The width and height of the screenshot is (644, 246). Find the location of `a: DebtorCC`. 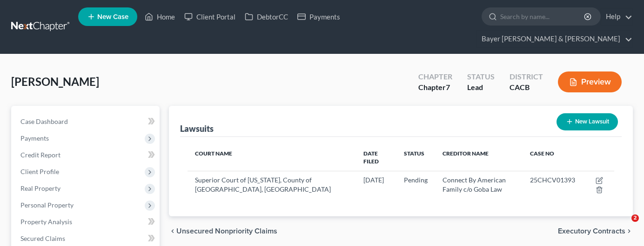

a: DebtorCC is located at coordinates (266, 17).